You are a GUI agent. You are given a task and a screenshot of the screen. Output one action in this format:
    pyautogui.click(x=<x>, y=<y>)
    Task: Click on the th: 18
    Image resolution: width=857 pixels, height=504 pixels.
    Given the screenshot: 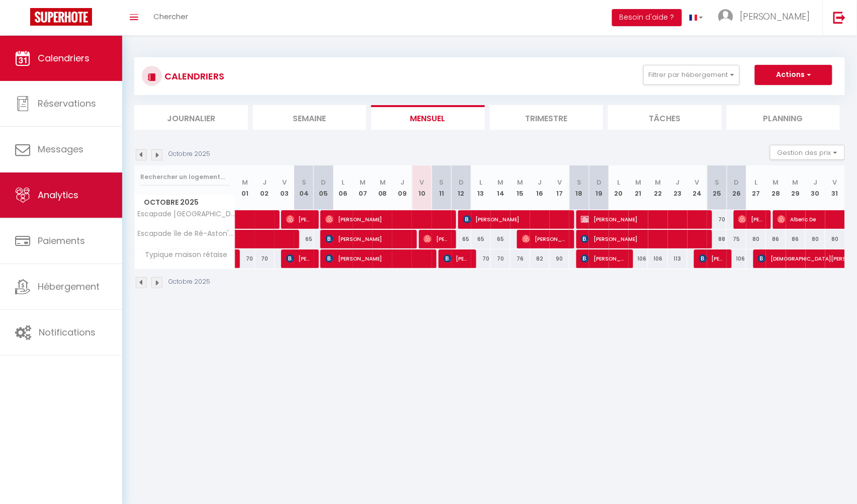 What is the action you would take?
    pyautogui.click(x=579, y=188)
    